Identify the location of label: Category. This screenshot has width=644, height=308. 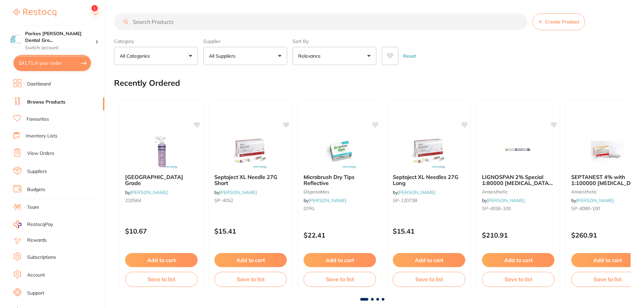
(156, 41).